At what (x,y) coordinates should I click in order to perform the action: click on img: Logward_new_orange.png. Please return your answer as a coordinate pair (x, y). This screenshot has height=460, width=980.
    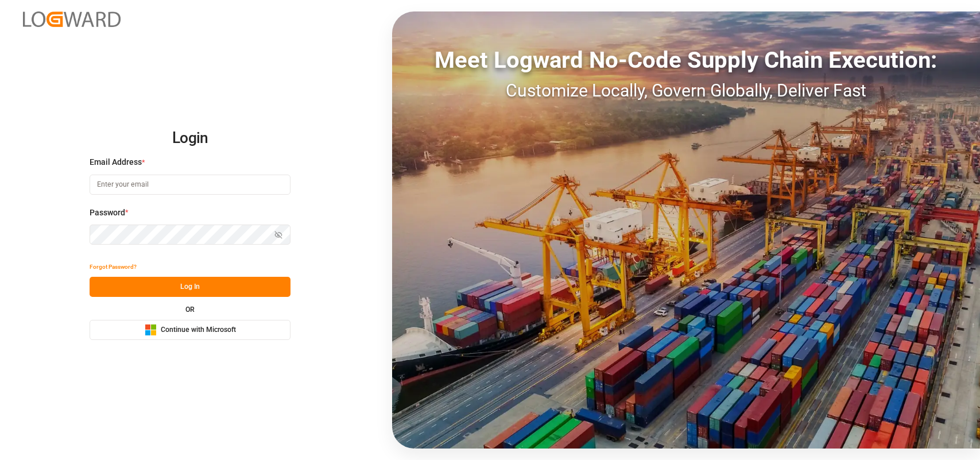
    Looking at the image, I should click on (72, 19).